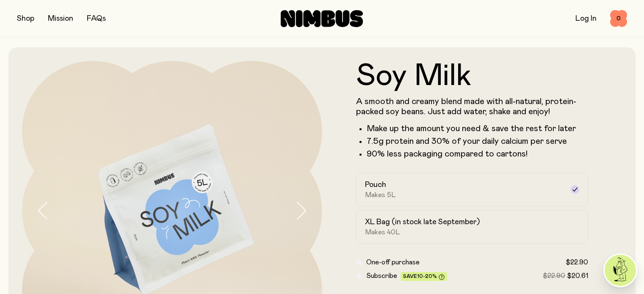 Image resolution: width=644 pixels, height=294 pixels. What do you see at coordinates (427, 276) in the screenshot?
I see `span: 10-20%` at bounding box center [427, 276].